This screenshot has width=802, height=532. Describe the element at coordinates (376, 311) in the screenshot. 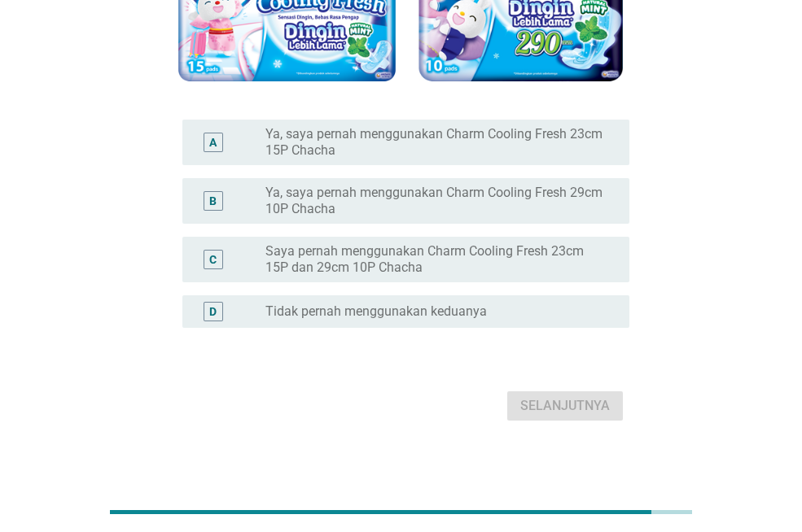

I see `label: Tidak pernah menggunakan keduanya` at that location.